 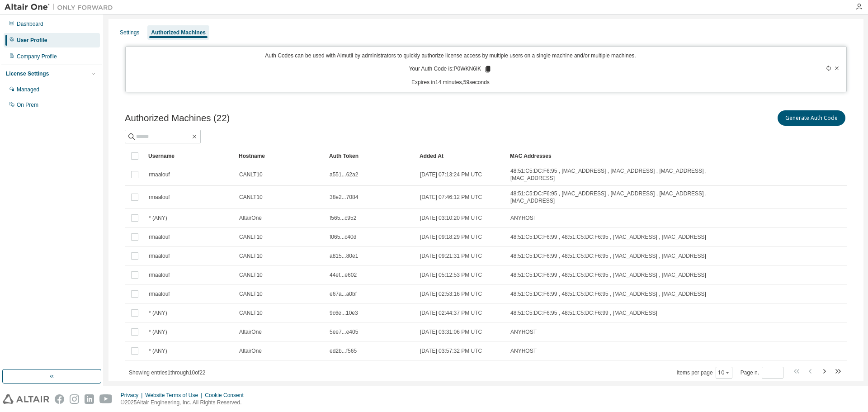 I want to click on p: Your Auth Code is: P0WKN6IK, so click(x=451, y=69).